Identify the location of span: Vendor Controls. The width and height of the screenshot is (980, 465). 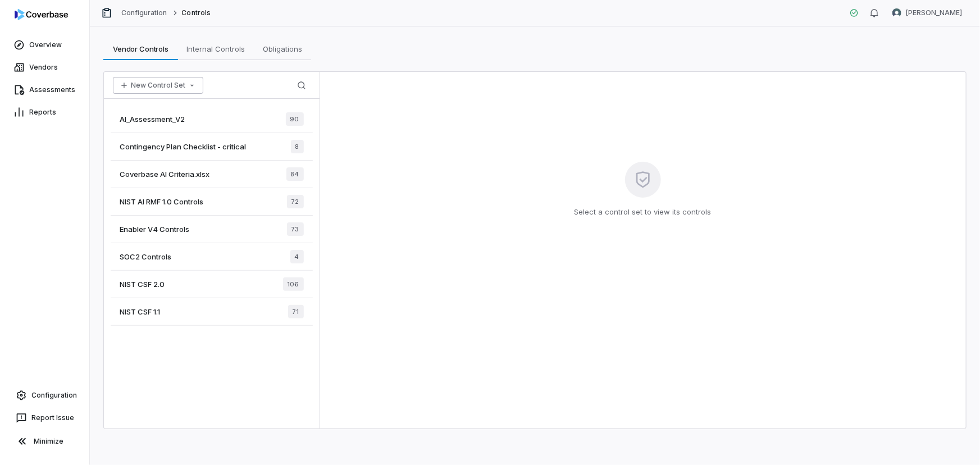
(140, 49).